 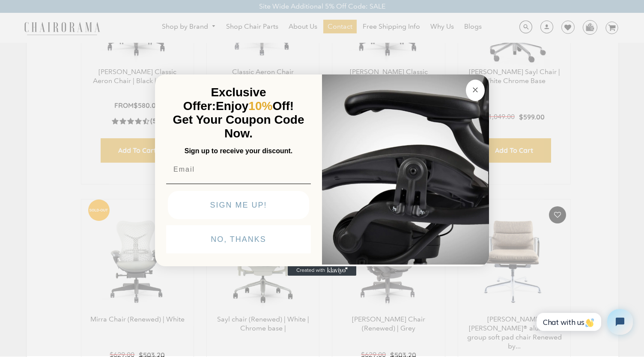 I want to click on a: Created with Klaviyo - opens in a new tab, so click(x=322, y=271).